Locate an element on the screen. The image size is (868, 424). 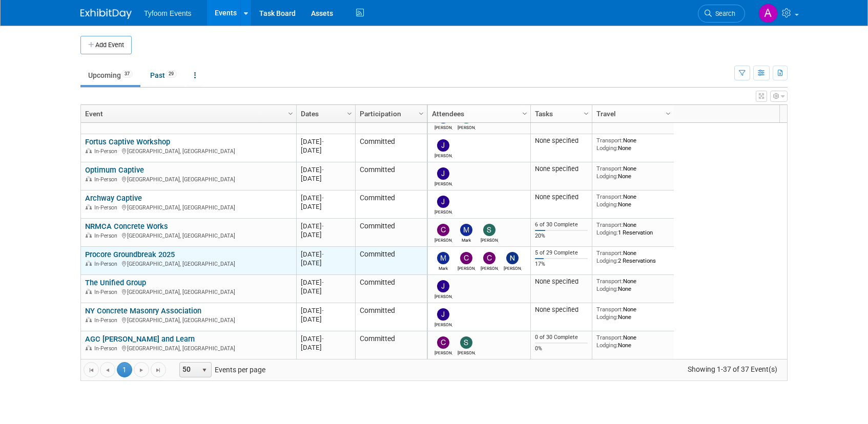
span: Showing 1-37 of 37 Event(s) is located at coordinates (733, 370).